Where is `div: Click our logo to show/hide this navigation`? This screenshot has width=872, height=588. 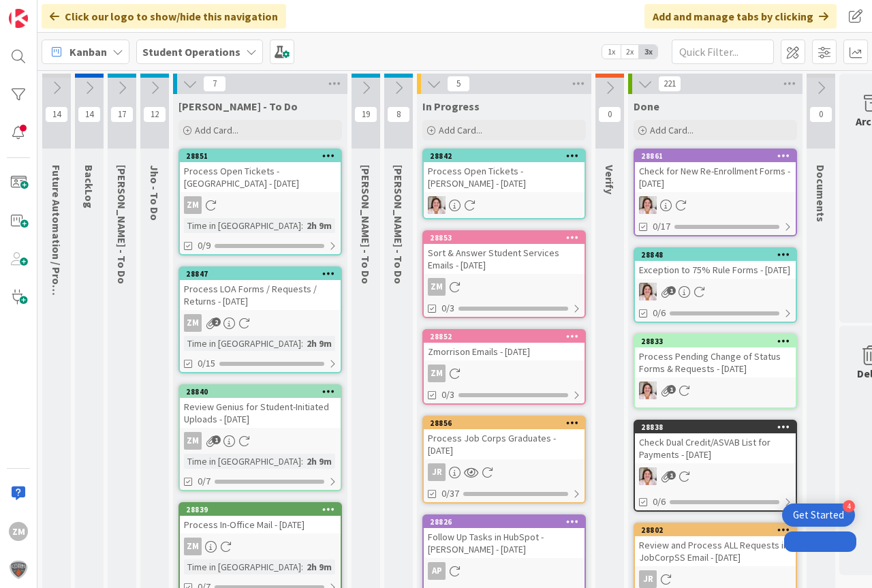
div: Click our logo to show/hide this navigation is located at coordinates (164, 16).